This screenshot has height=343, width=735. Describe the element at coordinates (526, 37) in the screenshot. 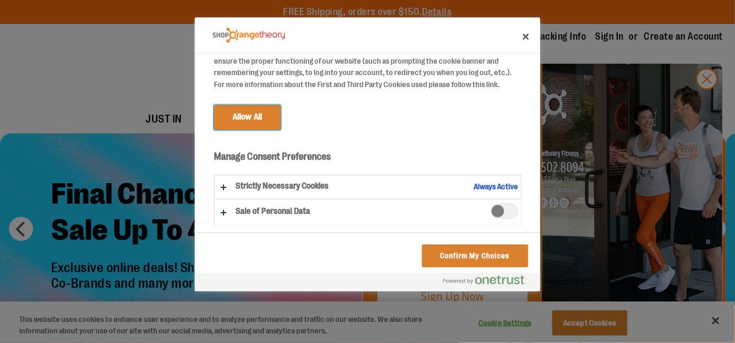

I see `button: Close` at that location.